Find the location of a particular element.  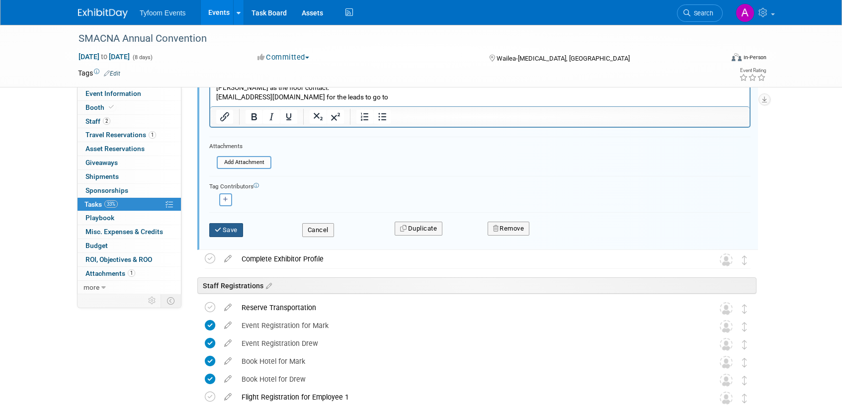

button: Subscript is located at coordinates (318, 117).